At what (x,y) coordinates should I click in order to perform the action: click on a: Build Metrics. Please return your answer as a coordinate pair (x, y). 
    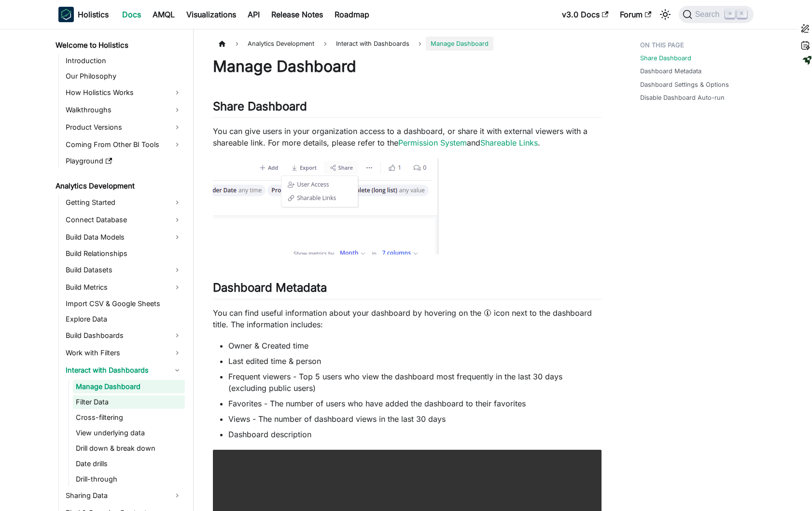
    Looking at the image, I should click on (123, 287).